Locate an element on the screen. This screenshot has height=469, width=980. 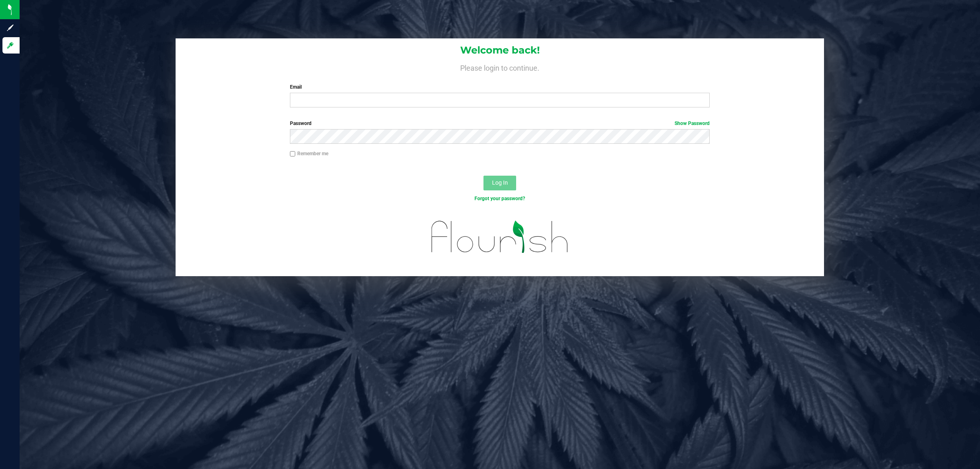
a: Forgot your password? is located at coordinates (500, 198).